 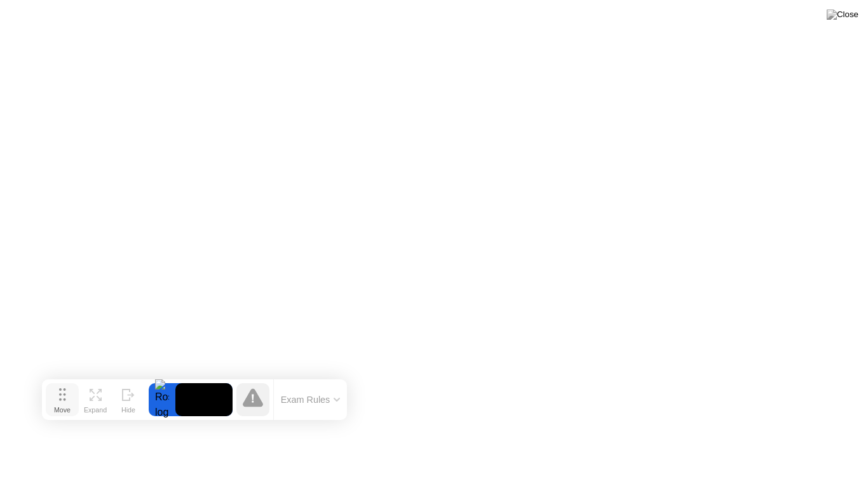 I want to click on div: Move, so click(x=62, y=410).